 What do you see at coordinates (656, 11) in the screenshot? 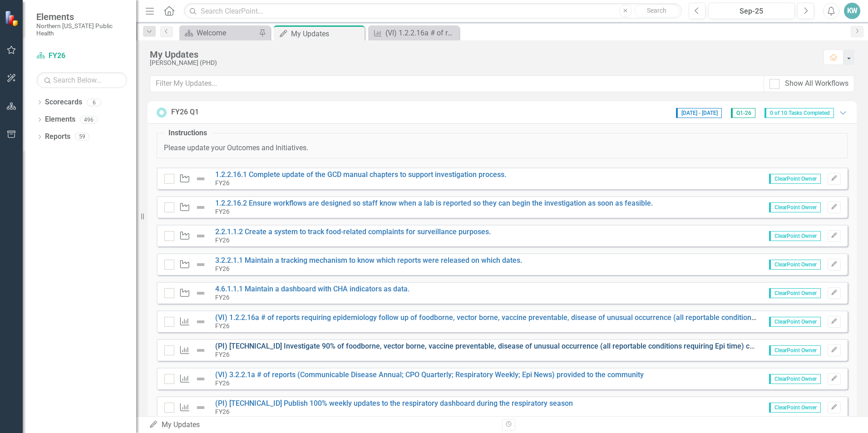
I see `span: Search` at bounding box center [656, 11].